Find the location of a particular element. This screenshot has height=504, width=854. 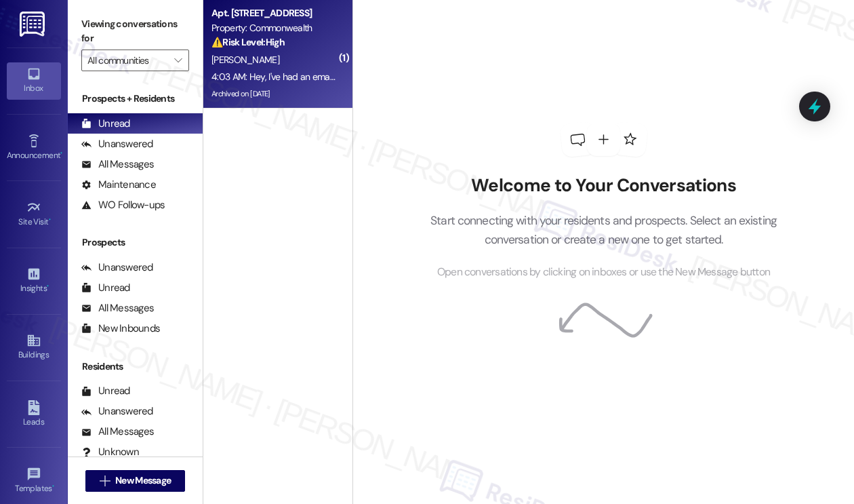

span: Open conversations by clicking on inboxes or use the New Message button is located at coordinates (604, 272).